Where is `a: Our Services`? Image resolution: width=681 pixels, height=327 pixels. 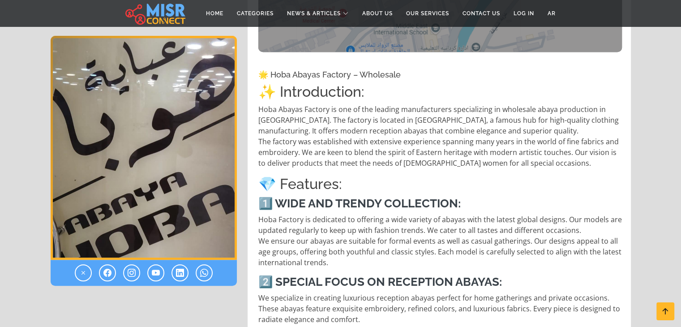 a: Our Services is located at coordinates (428, 13).